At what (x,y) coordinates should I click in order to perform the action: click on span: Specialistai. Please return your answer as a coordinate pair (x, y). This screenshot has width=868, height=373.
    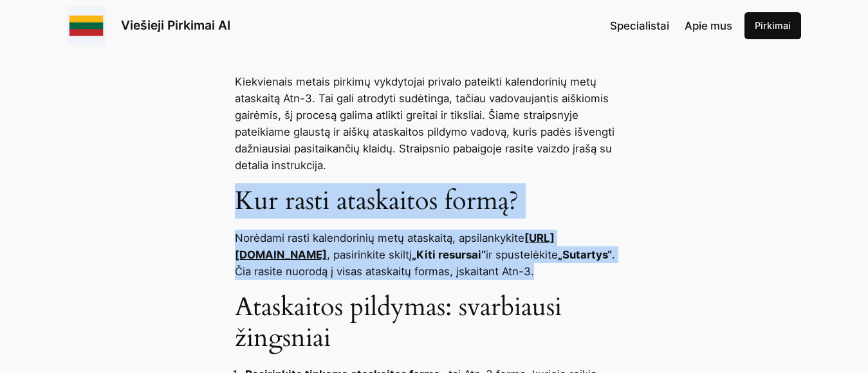
    Looking at the image, I should click on (640, 26).